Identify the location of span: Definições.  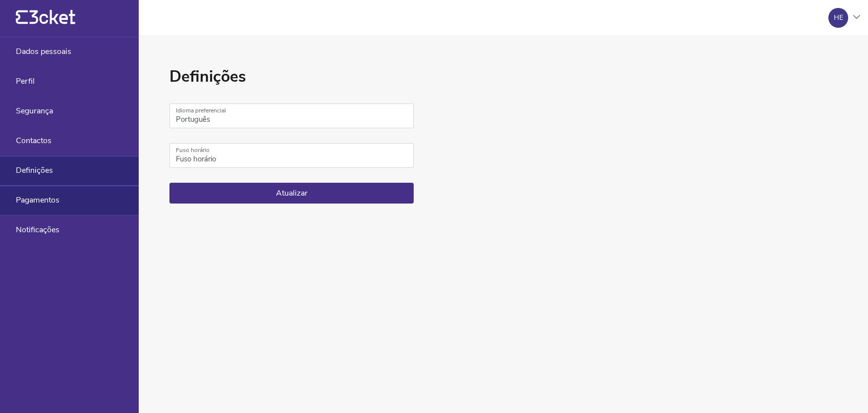
(34, 170).